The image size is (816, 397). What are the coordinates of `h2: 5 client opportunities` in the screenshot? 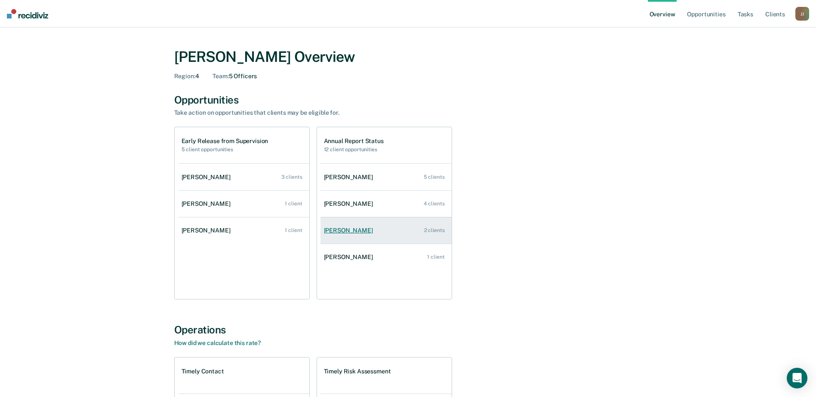 It's located at (225, 150).